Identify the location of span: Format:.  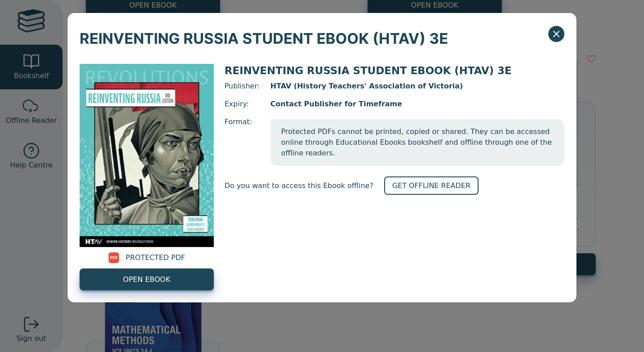
(242, 141).